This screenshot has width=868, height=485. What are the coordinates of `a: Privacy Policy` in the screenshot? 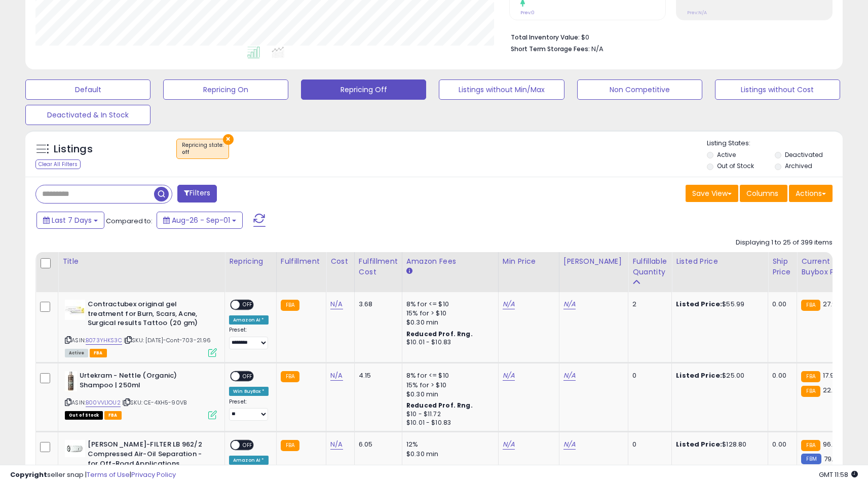 It's located at (154, 475).